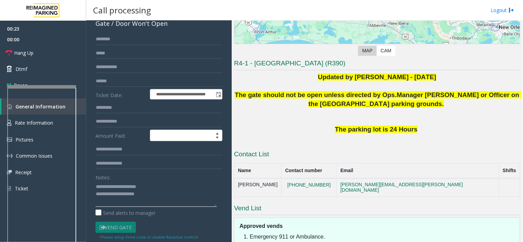  What do you see at coordinates (24, 53) in the screenshot?
I see `span: Hang Up` at bounding box center [24, 53].